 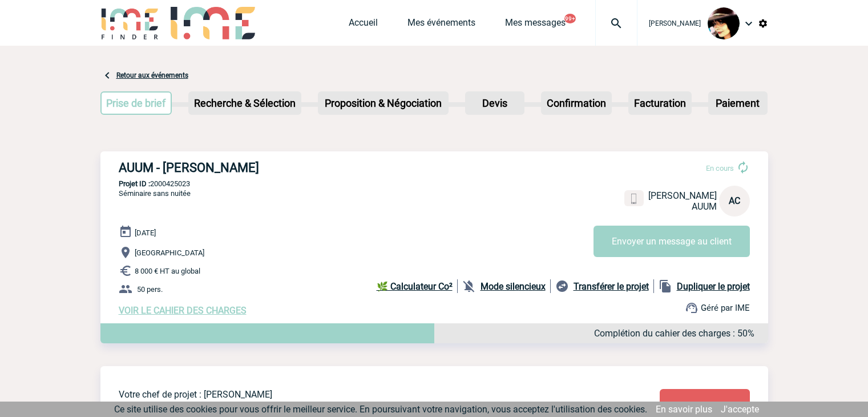 What do you see at coordinates (611, 286) in the screenshot?
I see `b: Transférer le projet` at bounding box center [611, 286].